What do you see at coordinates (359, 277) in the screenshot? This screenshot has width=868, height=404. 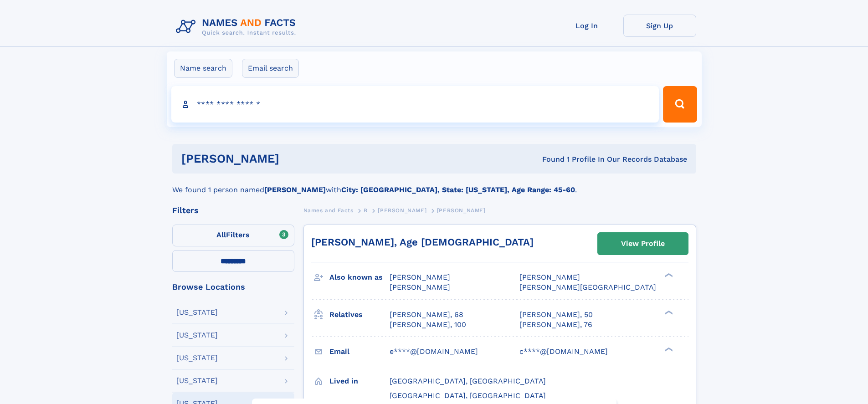 I see `h3: Also known as` at bounding box center [359, 277].